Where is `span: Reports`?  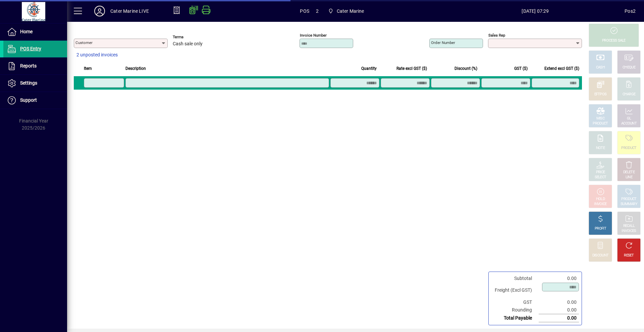 span: Reports is located at coordinates (28, 66).